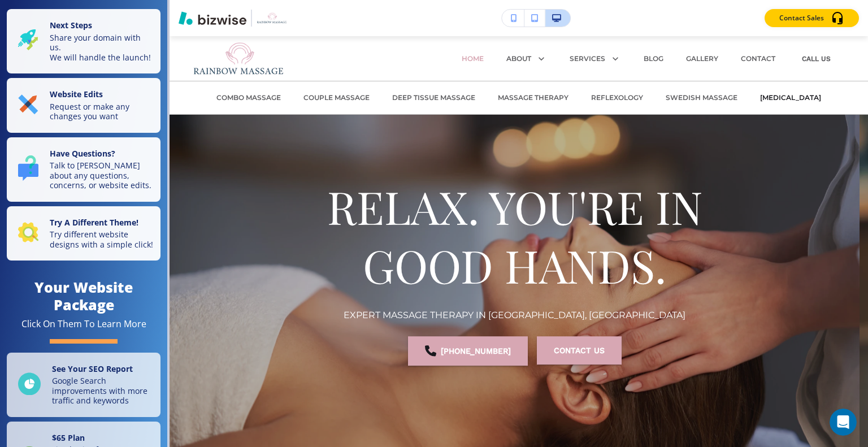 The height and width of the screenshot is (447, 868). I want to click on p: Request or make any changes you want, so click(102, 111).